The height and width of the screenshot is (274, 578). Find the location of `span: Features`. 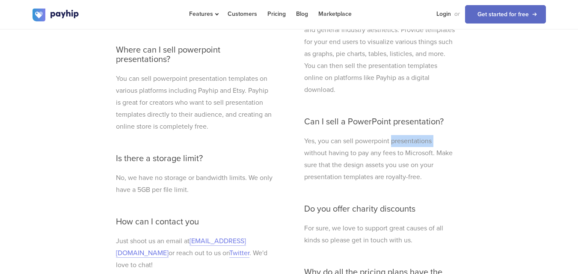

span: Features is located at coordinates (203, 14).